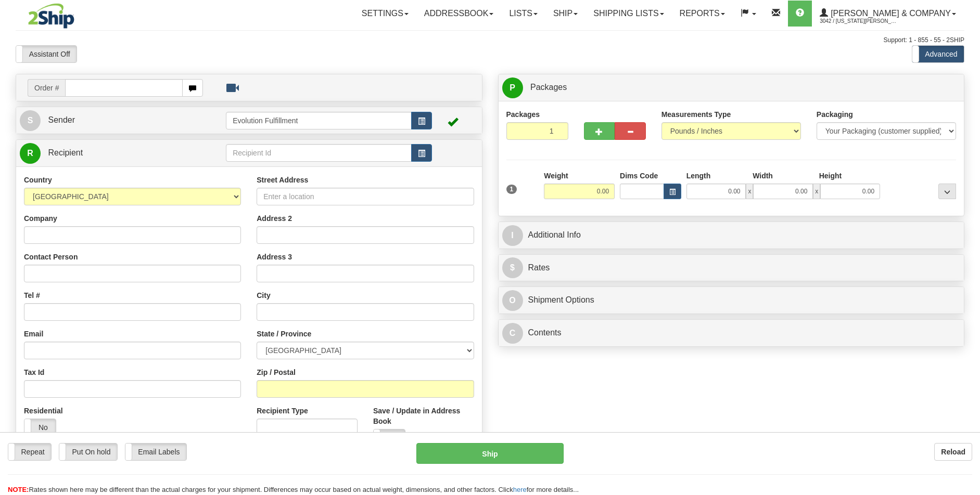 The image size is (980, 495). What do you see at coordinates (34, 372) in the screenshot?
I see `label: Tax Id` at bounding box center [34, 372].